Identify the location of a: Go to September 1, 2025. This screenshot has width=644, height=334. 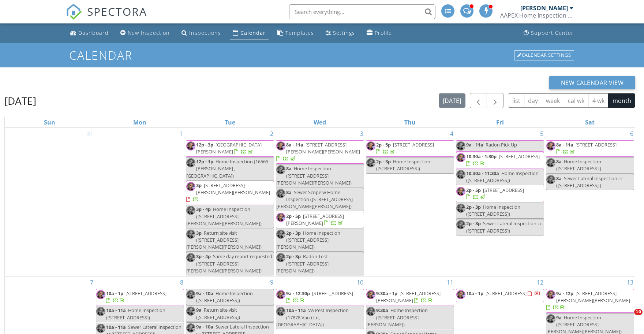
(181, 134).